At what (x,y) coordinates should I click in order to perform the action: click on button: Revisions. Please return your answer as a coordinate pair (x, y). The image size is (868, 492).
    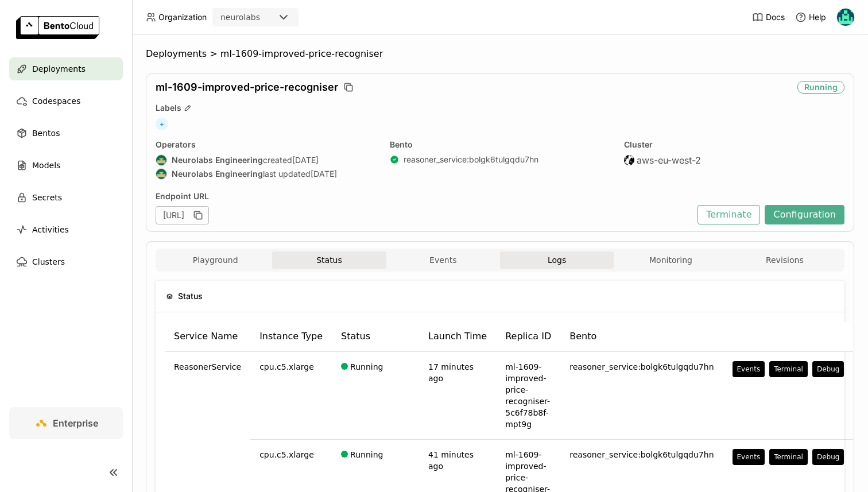
    Looking at the image, I should click on (784, 260).